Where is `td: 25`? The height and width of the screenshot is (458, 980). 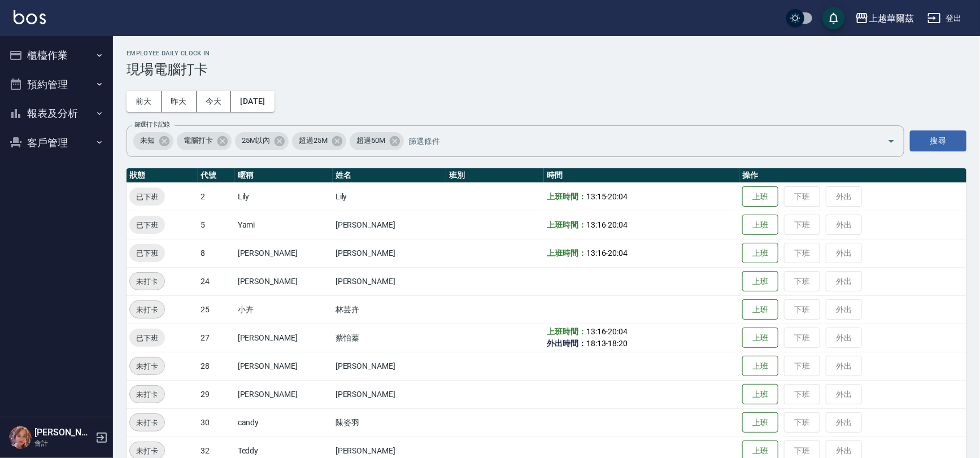 td: 25 is located at coordinates (216, 309).